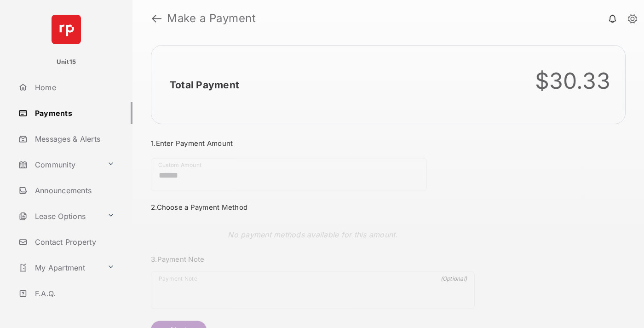  Describe the element at coordinates (204, 84) in the screenshot. I see `h2: Total Payment` at that location.